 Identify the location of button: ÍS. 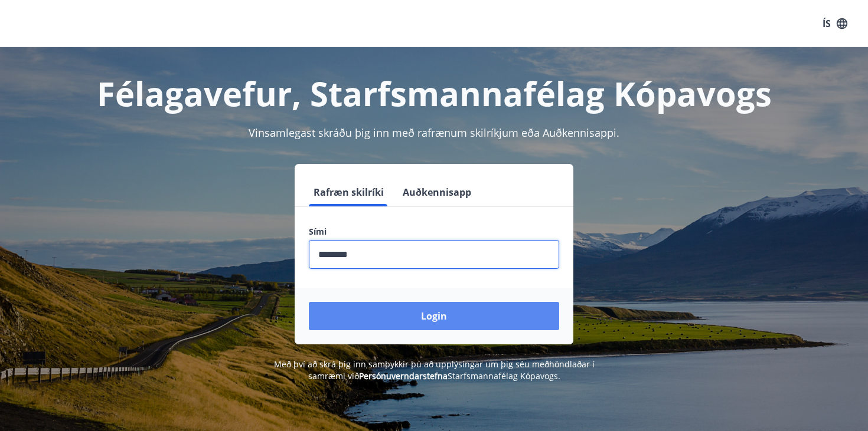
(835, 24).